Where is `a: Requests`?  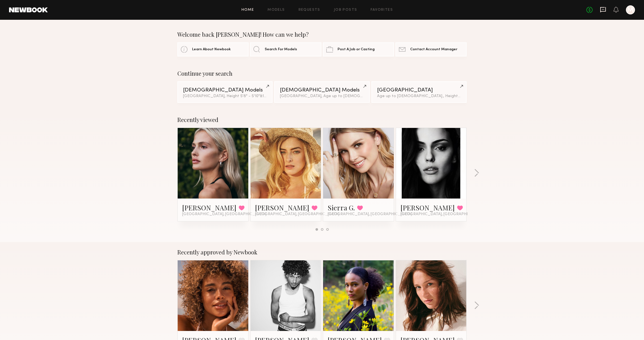 a: Requests is located at coordinates (309, 10).